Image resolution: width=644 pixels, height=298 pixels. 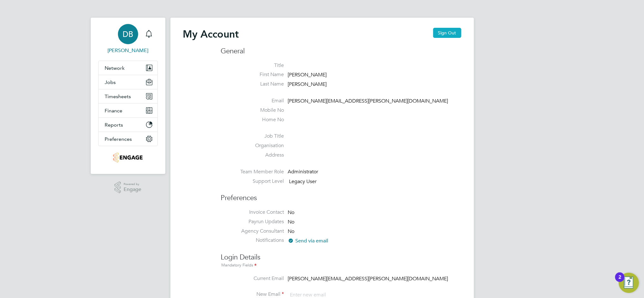 What do you see at coordinates (253, 110) in the screenshot?
I see `label: Mobile No` at bounding box center [253, 110].